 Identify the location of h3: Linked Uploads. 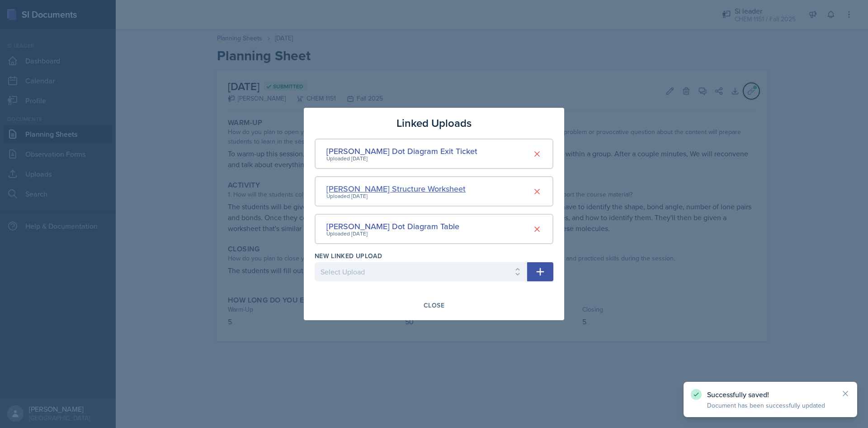
(434, 123).